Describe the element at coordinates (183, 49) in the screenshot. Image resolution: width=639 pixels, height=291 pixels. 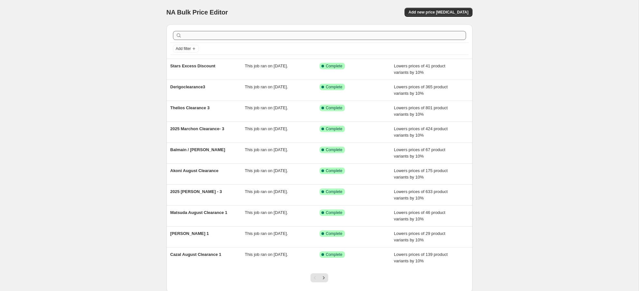
I see `span: Add filter` at that location.